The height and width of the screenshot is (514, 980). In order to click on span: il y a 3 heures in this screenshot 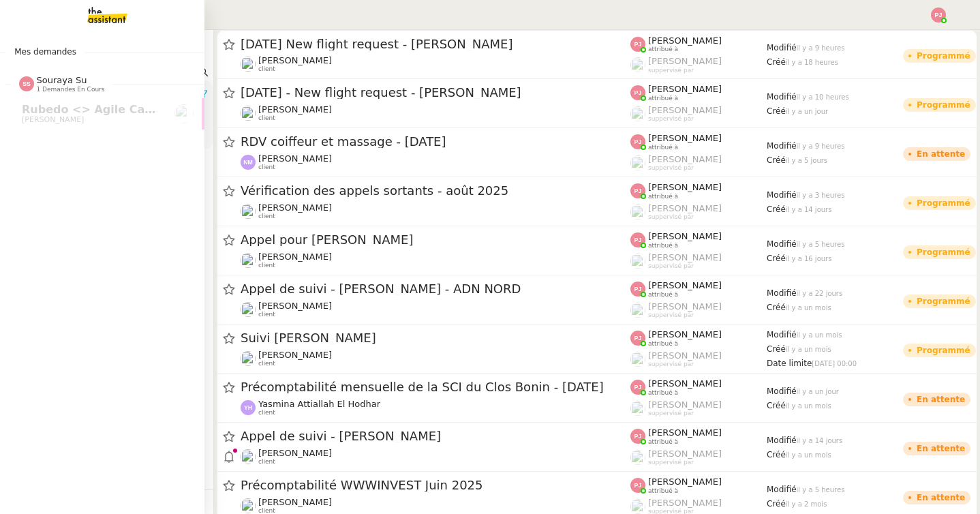, I will do `click(821, 195)`.